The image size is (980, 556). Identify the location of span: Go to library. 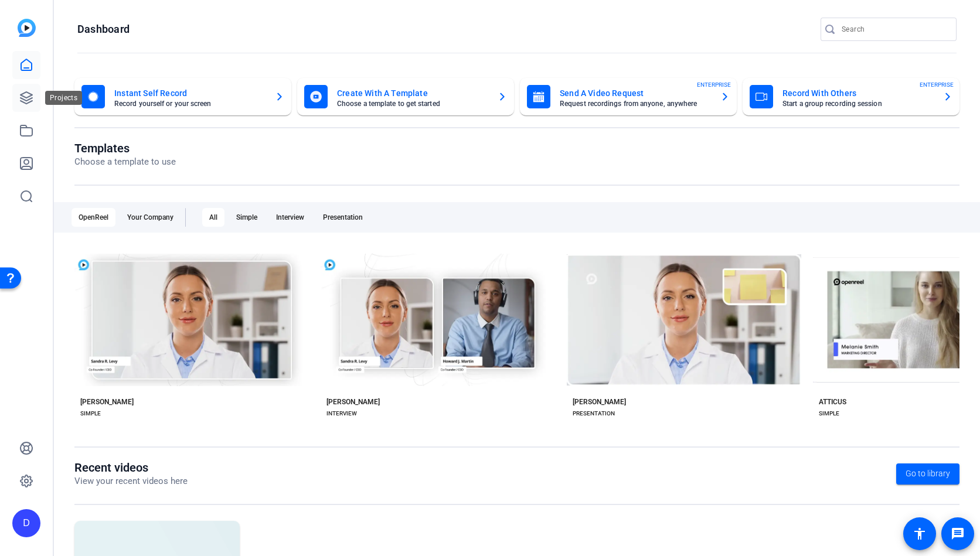
(928, 473).